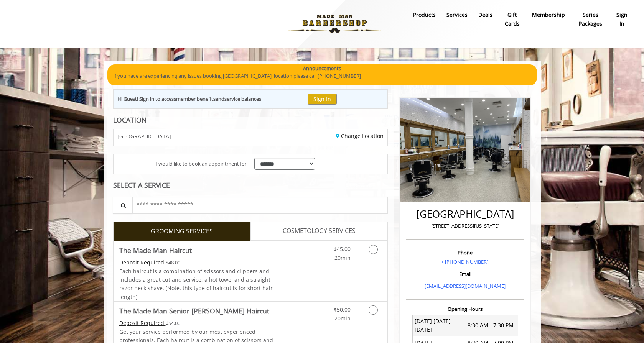  I want to click on h3: Email, so click(465, 274).